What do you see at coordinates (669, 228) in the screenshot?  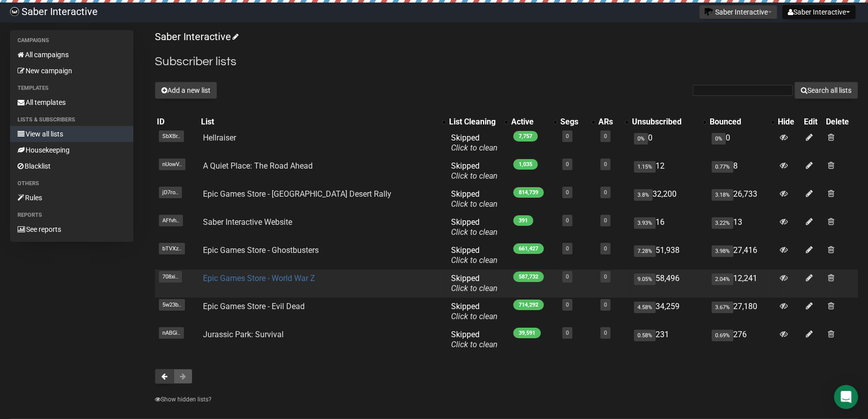 I see `td: 16` at bounding box center [669, 228].